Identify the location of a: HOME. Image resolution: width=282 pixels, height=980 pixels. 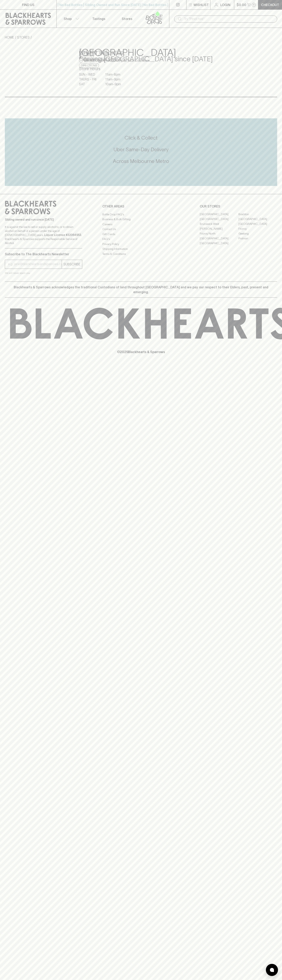
(10, 37).